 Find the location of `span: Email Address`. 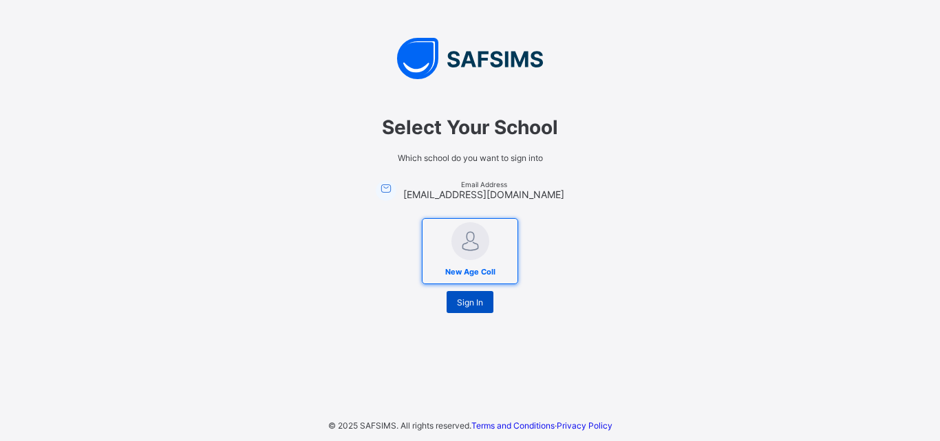

span: Email Address is located at coordinates (484, 184).